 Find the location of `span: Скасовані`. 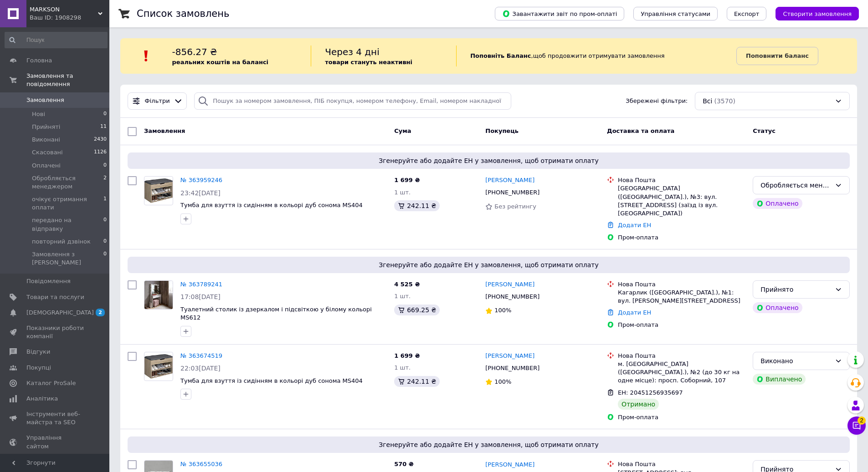

span: Скасовані is located at coordinates (47, 152).